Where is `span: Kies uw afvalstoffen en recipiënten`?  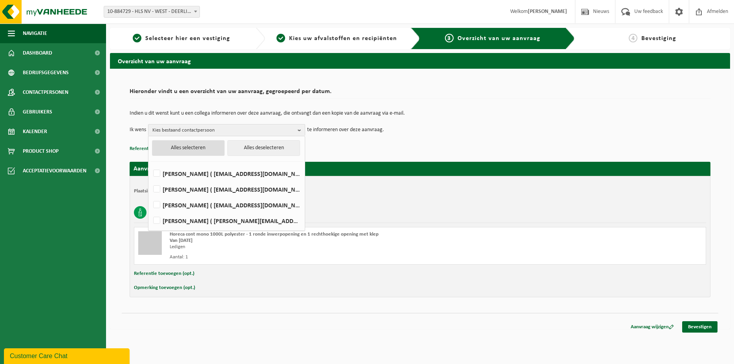
span: Kies uw afvalstoffen en recipiënten is located at coordinates (343, 38).